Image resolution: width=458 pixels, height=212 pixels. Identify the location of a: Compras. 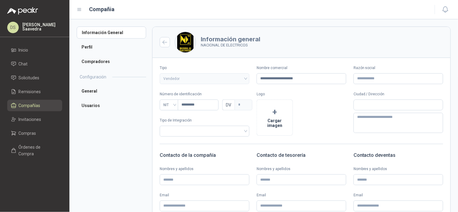
(35, 134).